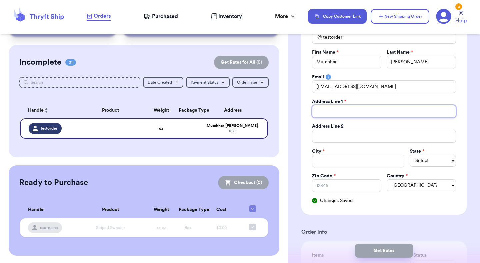 The image size is (480, 263). I want to click on h3: Order Info, so click(384, 232).